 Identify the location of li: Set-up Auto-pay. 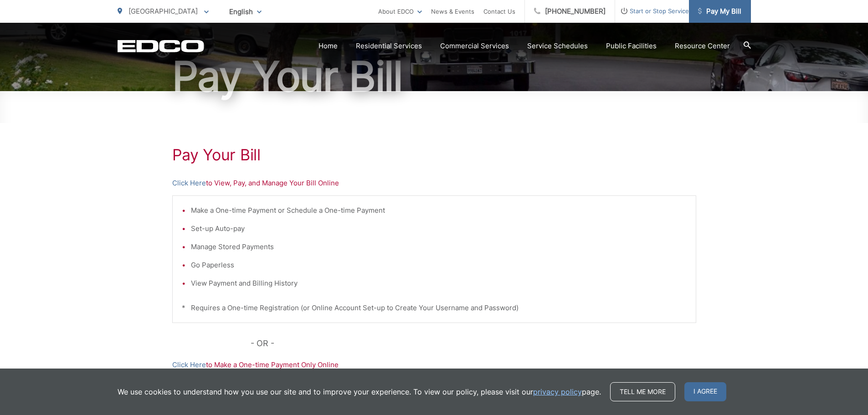
(439, 228).